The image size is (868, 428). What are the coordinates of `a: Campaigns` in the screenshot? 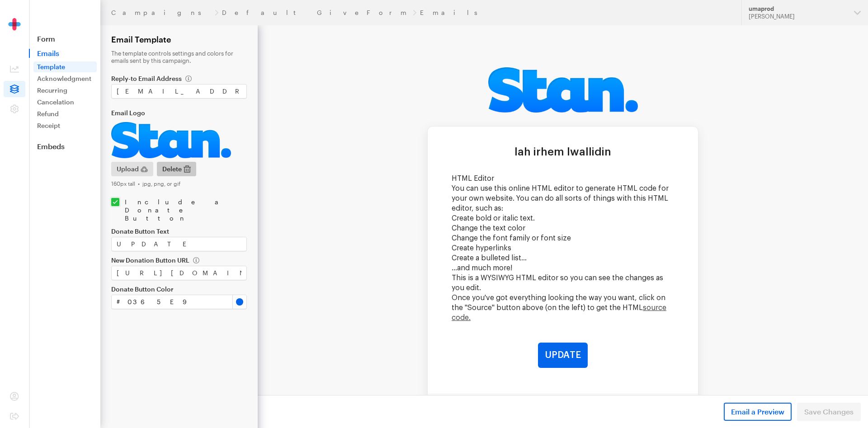 It's located at (161, 13).